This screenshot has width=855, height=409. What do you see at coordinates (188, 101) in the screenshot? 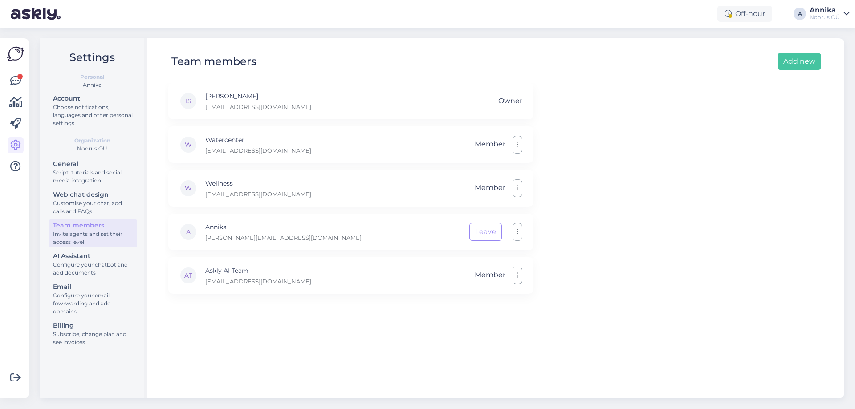
I see `div: IS` at bounding box center [188, 101].